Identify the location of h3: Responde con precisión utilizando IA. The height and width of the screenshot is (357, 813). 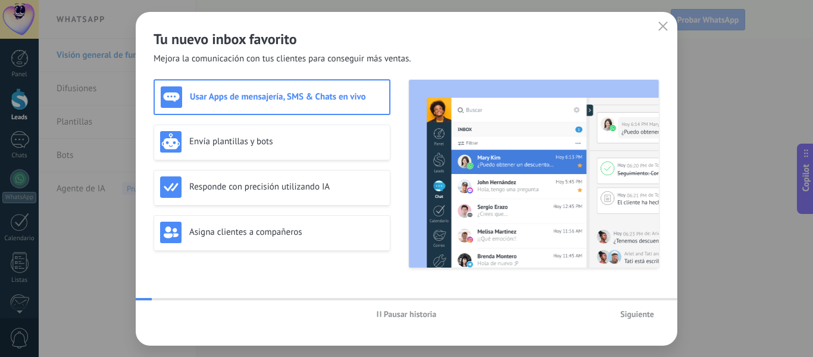
(286, 186).